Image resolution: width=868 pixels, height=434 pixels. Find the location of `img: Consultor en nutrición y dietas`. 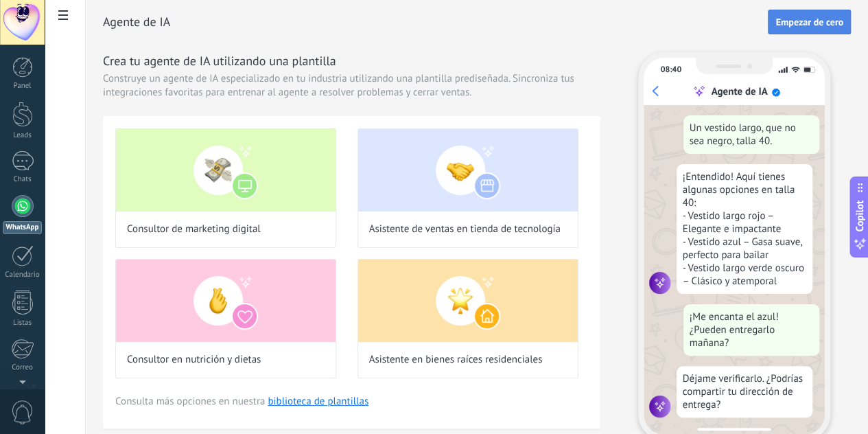

img: Consultor en nutrición y dietas is located at coordinates (226, 301).